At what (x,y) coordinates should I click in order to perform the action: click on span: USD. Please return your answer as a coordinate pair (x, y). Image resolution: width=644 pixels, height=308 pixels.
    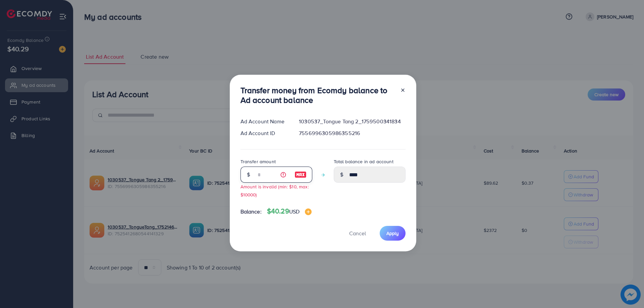
    Looking at the image, I should click on (294, 212).